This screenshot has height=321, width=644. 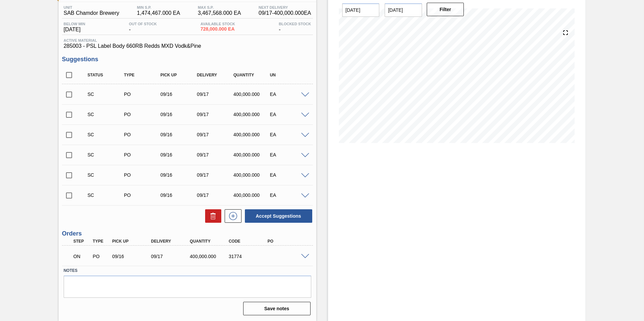 What do you see at coordinates (277, 216) in the screenshot?
I see `div: Accept Suggestions` at bounding box center [277, 216].